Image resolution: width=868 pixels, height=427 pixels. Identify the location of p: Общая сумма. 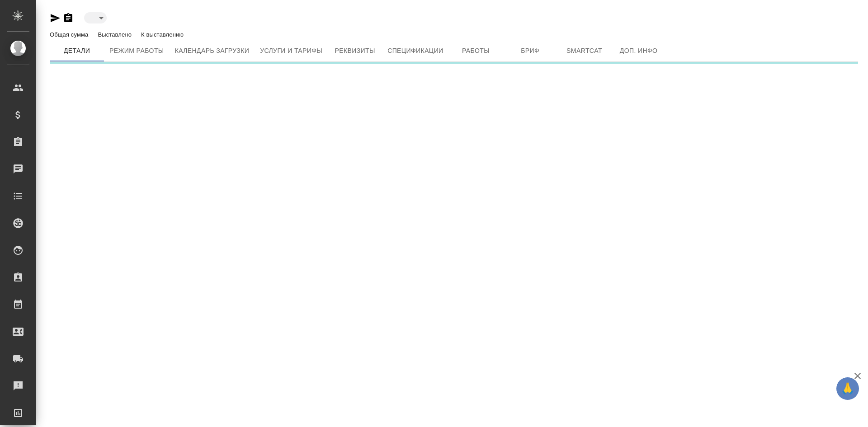
(70, 35).